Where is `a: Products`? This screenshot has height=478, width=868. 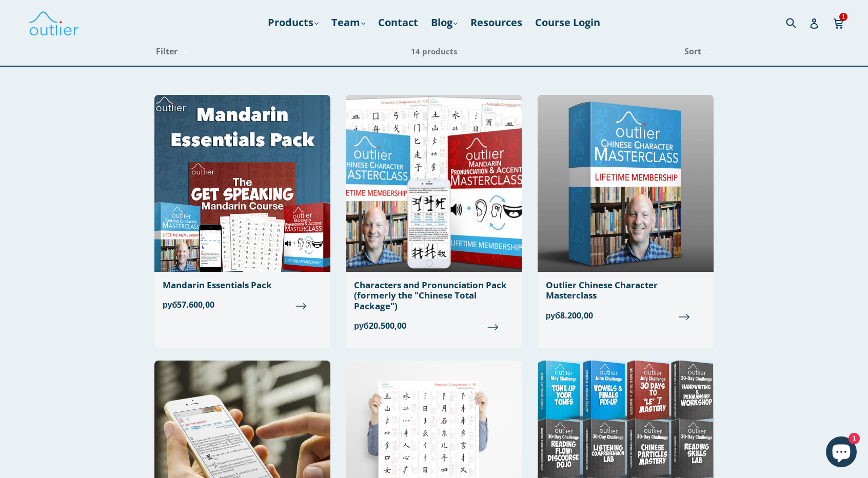 a: Products is located at coordinates (293, 22).